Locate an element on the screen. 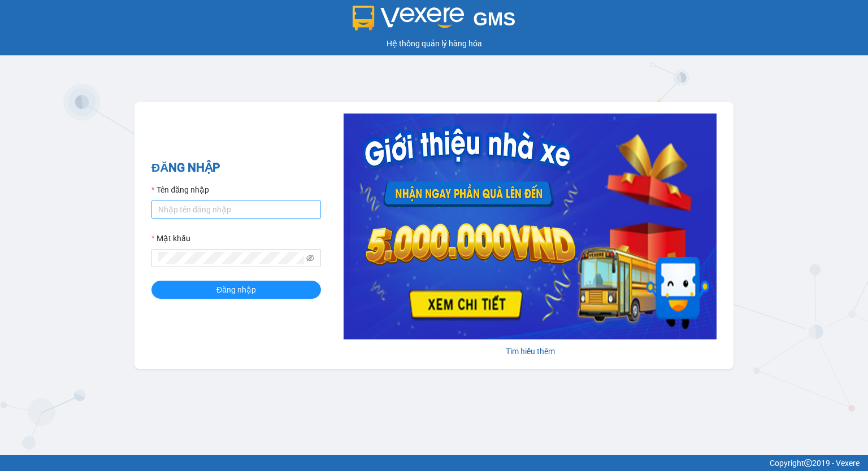 The image size is (868, 471). a: GMS is located at coordinates (434, 22).